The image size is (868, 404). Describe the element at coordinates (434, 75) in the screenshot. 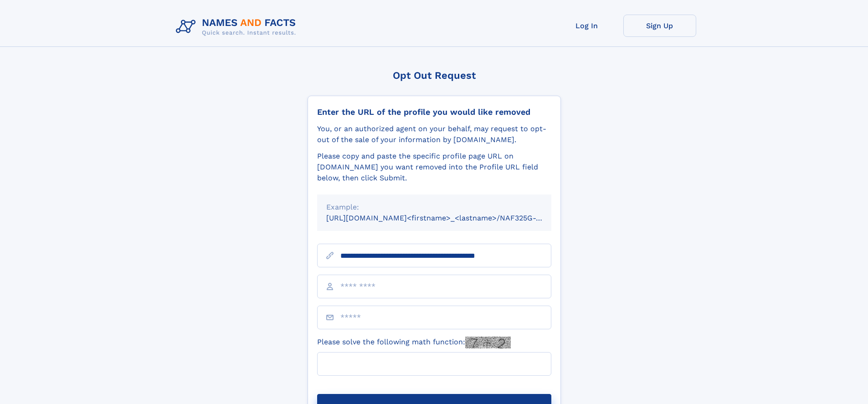

I see `div: Opt Out Request` at that location.